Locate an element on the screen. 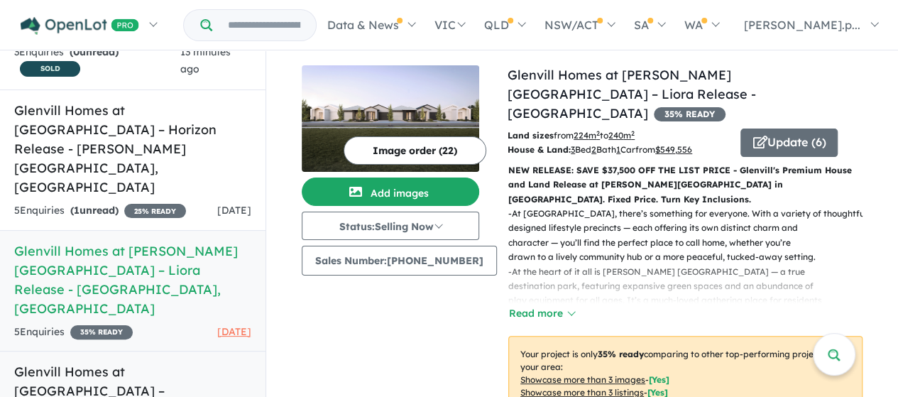 Image resolution: width=898 pixels, height=397 pixels. p: from is located at coordinates (618, 136).